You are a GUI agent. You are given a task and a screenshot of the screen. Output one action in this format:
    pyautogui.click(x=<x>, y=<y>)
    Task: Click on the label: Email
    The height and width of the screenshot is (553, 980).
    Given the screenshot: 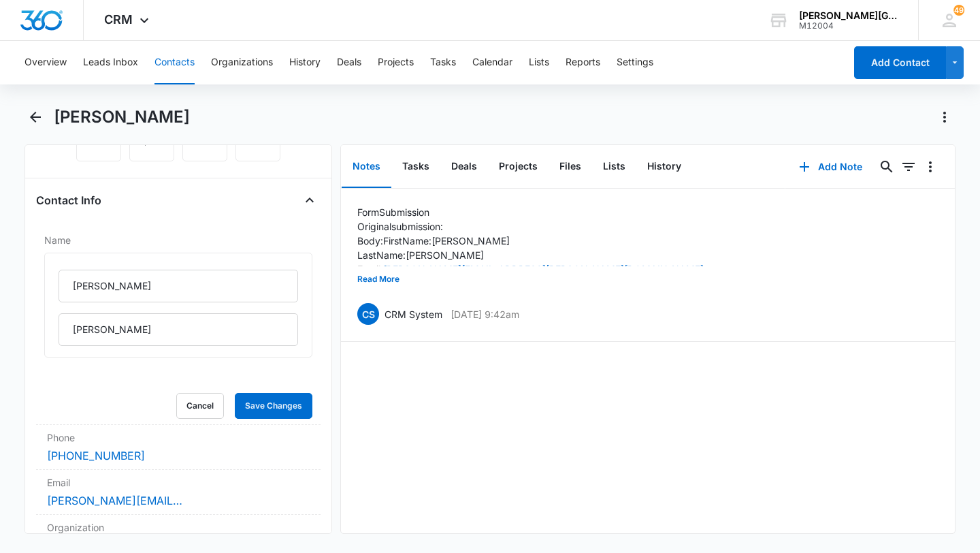 What is the action you would take?
    pyautogui.click(x=179, y=482)
    